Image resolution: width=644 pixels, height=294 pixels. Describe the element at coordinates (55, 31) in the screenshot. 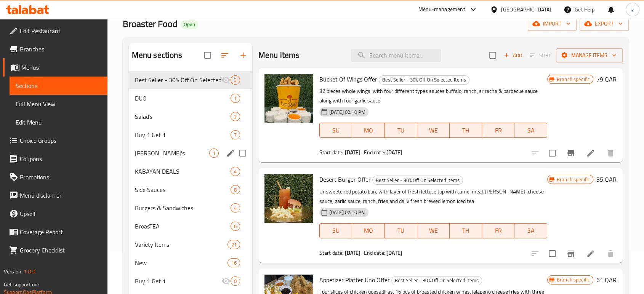

I see `a: Edit Restaurant` at that location.